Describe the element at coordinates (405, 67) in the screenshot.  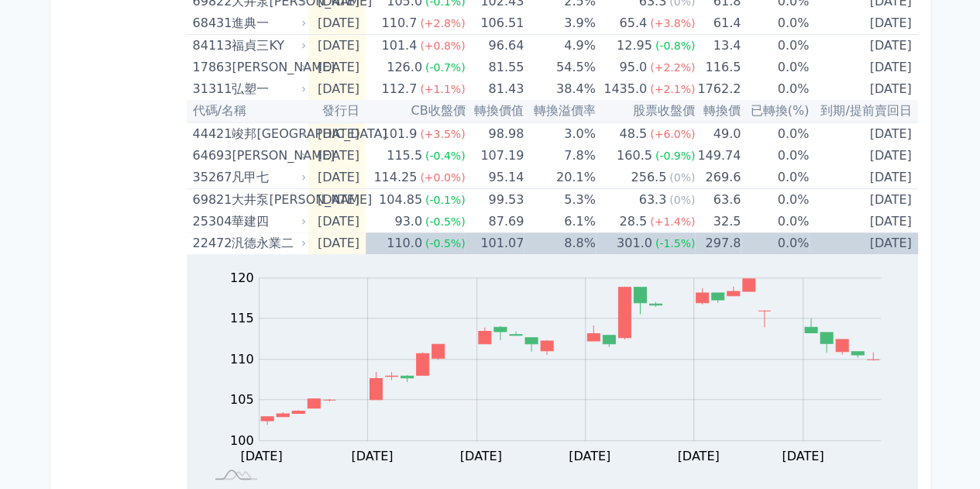
I see `div: 126.0` at that location.